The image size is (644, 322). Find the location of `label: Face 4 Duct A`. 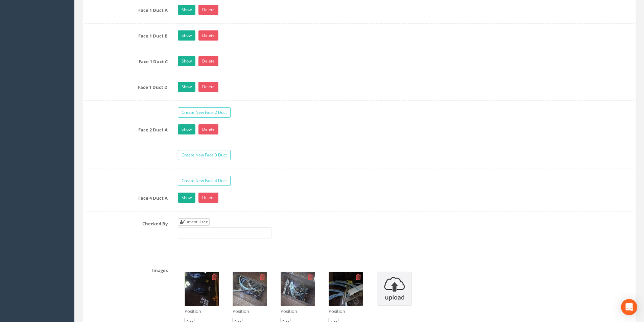

label: Face 4 Duct A is located at coordinates (126, 197).